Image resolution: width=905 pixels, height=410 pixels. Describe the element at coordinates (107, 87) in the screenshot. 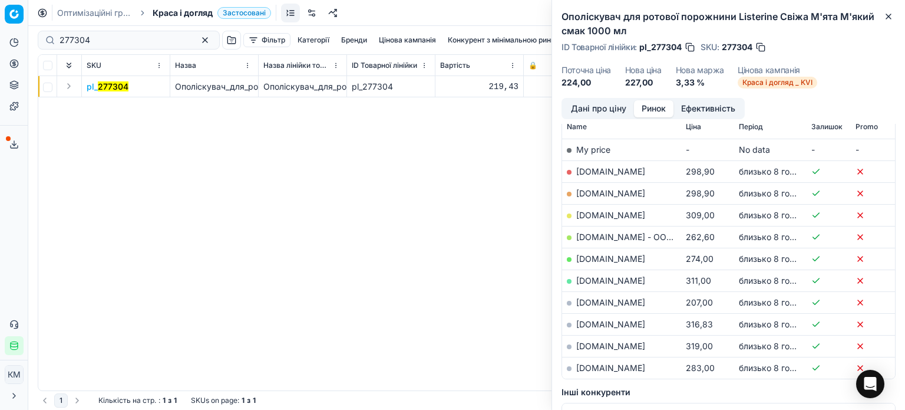

I see `span: pl_` at that location.